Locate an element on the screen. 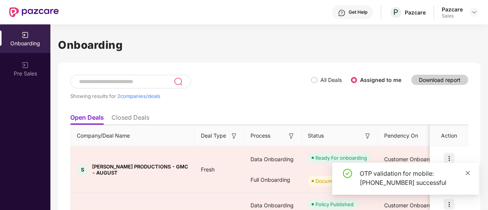 Image resolution: width=488 pixels, height=210 pixels. img: svg+xml;base64,PHN2ZyBpZD0iRHJvcGRvd24tMzJ4MzIiIHhtbG5zPSJodHRwOi8vd3d3LnczLm9yZy8yMDAwL3N2ZyIgd2... is located at coordinates (474, 12).